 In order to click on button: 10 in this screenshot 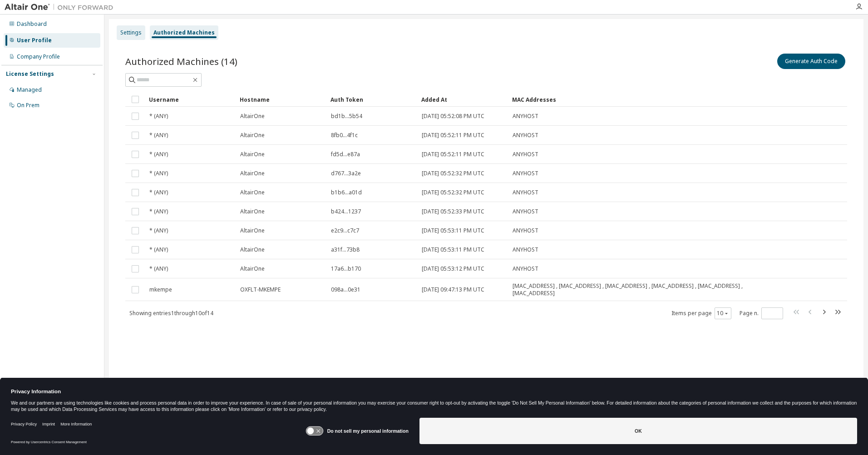, I will do `click(723, 313)`.